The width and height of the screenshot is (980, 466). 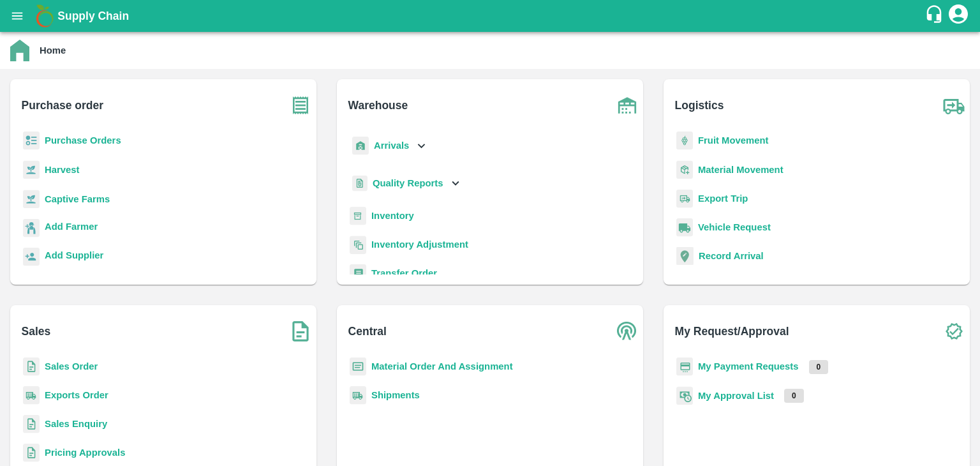 I want to click on img: truck, so click(x=954, y=105).